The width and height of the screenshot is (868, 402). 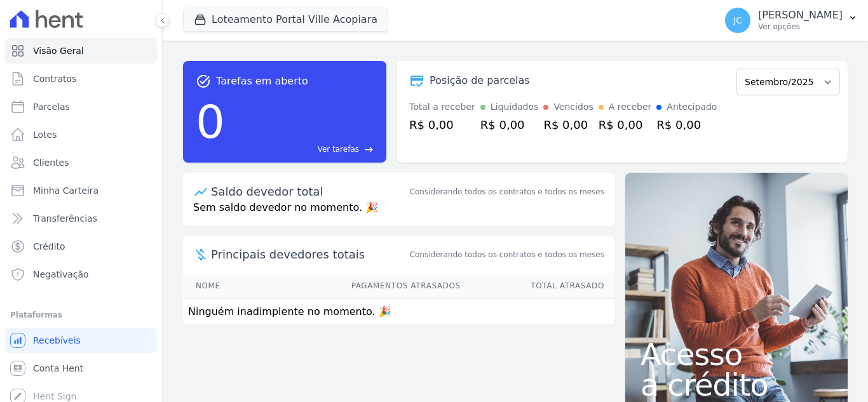 What do you see at coordinates (52, 106) in the screenshot?
I see `span: Parcelas` at bounding box center [52, 106].